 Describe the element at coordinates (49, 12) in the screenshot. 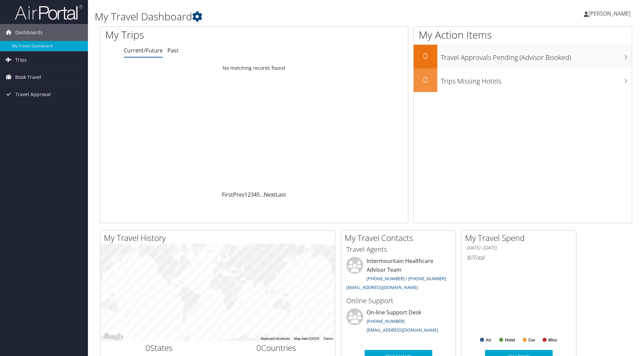

I see `img: airportal-logo.png` at that location.